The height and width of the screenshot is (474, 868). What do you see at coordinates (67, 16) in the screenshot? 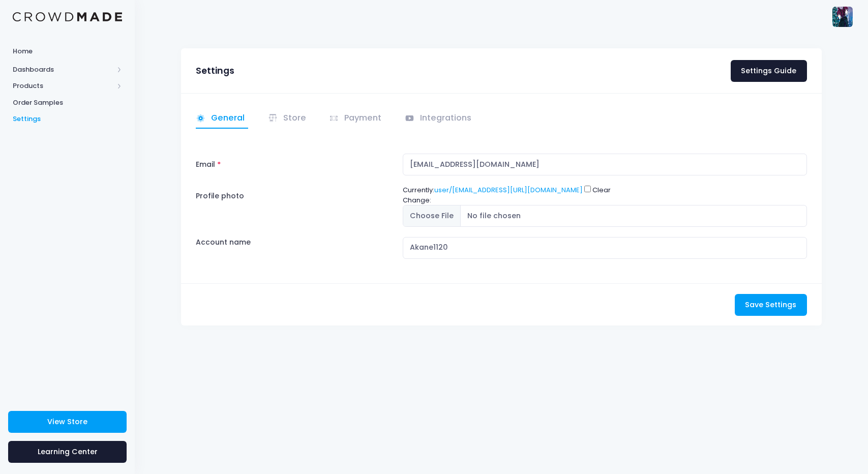
I see `img: Logo` at bounding box center [67, 16].